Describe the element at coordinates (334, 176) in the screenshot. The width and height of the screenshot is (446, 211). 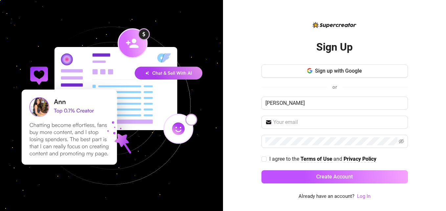
I see `span: Create Account` at that location.